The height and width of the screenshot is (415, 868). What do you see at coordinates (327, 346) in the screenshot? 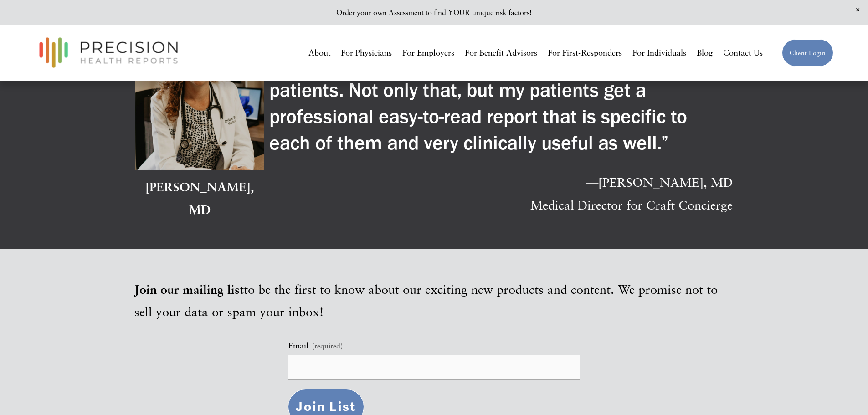
I see `span: (required)` at bounding box center [327, 346].